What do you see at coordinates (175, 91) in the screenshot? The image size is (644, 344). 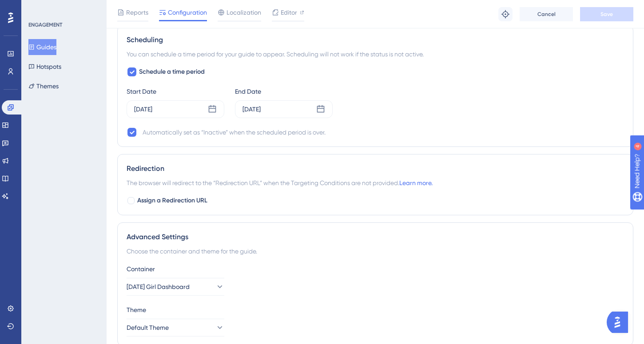 I see `div: Start Date` at bounding box center [175, 91].